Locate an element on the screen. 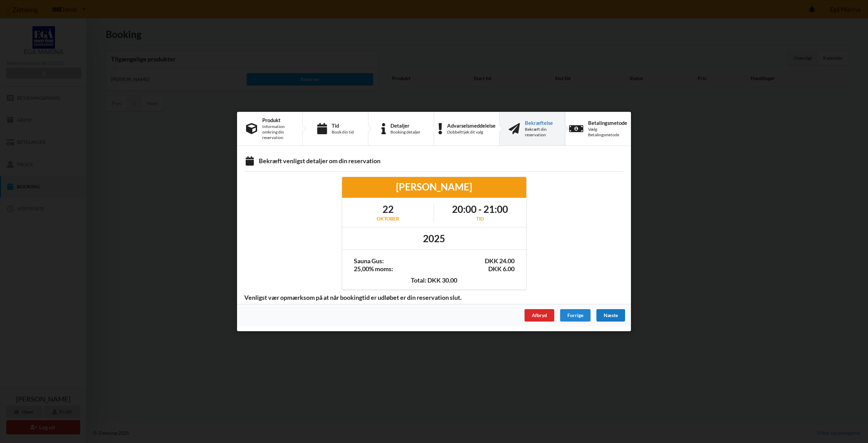  div: Bekræft din reservation is located at coordinates (540, 133).